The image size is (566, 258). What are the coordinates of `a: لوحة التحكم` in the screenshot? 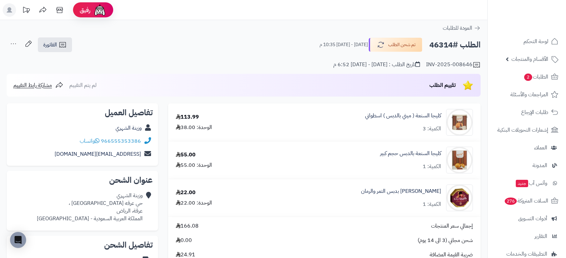 It's located at (527, 42).